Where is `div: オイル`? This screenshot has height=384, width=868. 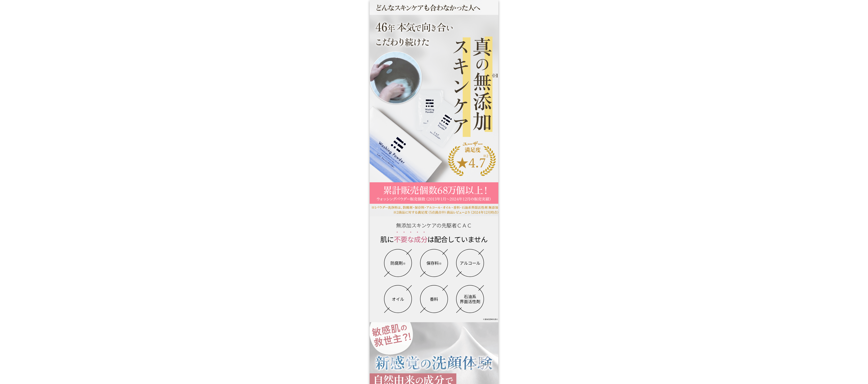 div: オイル is located at coordinates (398, 299).